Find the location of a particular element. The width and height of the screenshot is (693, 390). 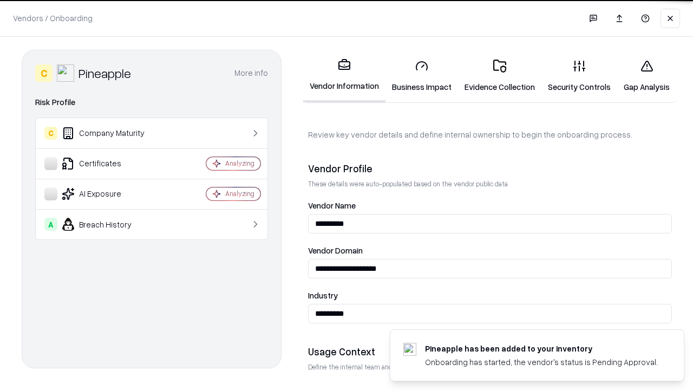

div: Risk Profile is located at coordinates (152, 102).